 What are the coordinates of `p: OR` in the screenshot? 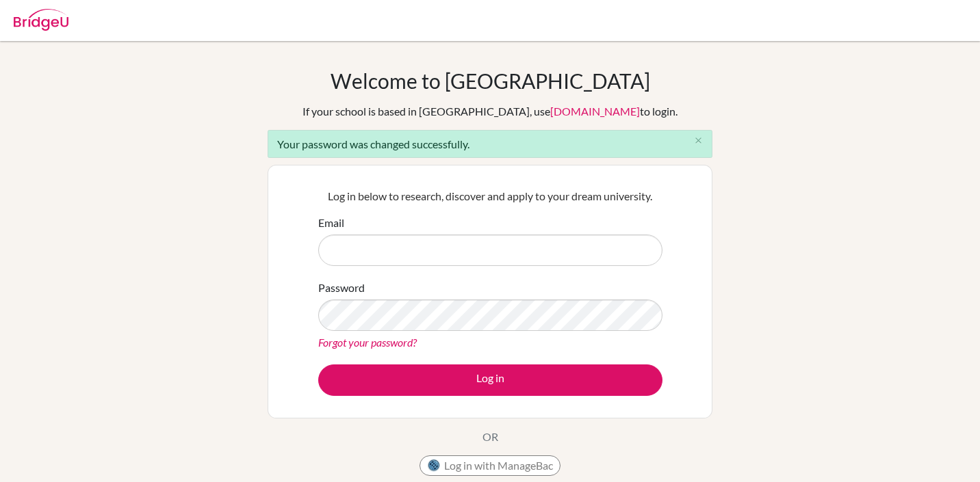 It's located at (490, 437).